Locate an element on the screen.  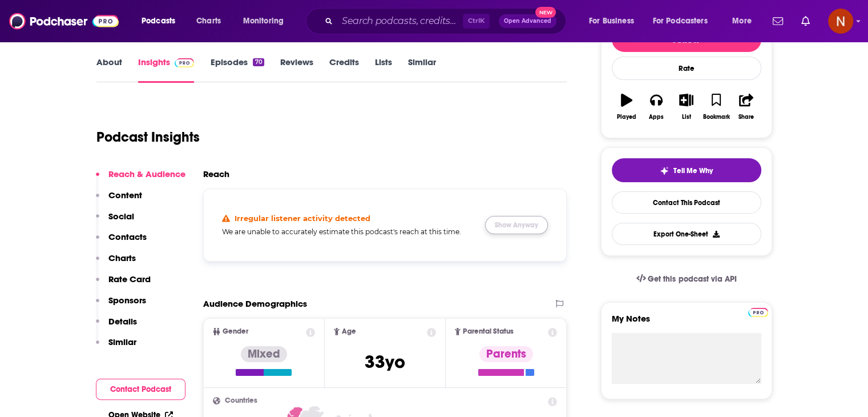
button: Similar is located at coordinates (116, 347).